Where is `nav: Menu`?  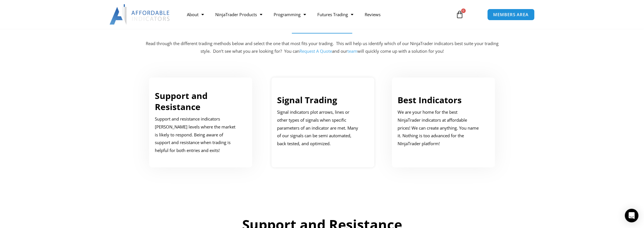 nav: Menu is located at coordinates (315, 14).